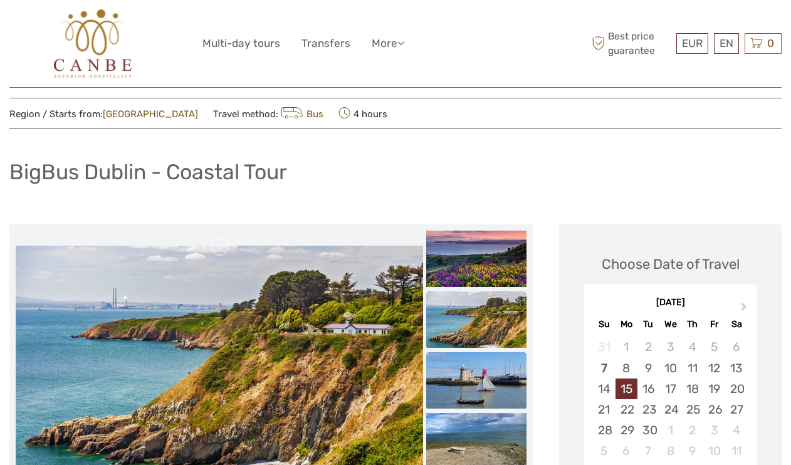  I want to click on span: Region / Starts from:, so click(103, 114).